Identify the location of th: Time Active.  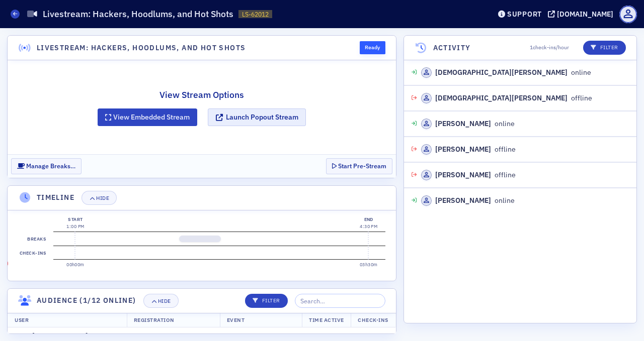
(327, 320).